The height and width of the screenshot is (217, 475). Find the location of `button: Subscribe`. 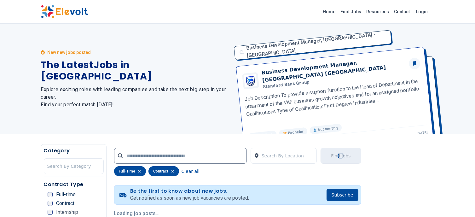

button: Subscribe is located at coordinates (342, 195).